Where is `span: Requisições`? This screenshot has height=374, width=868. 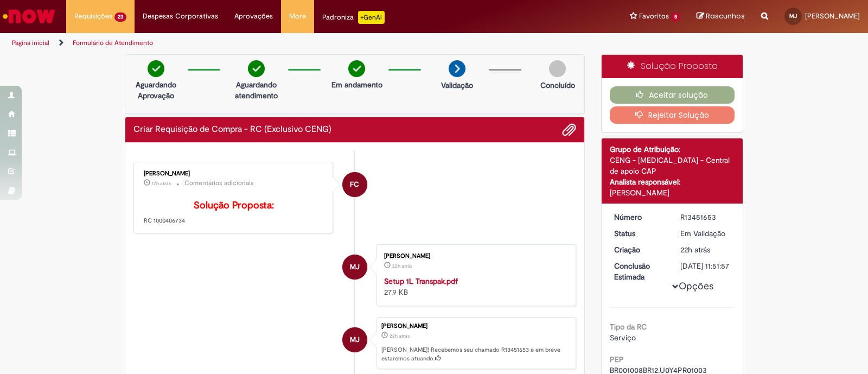 span: Requisições is located at coordinates (93, 16).